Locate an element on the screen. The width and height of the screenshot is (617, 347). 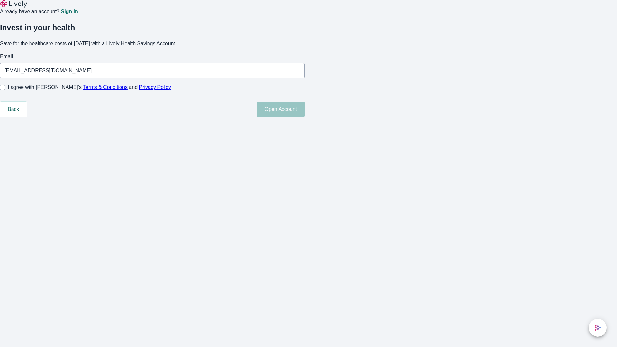
a: Terms & Conditions is located at coordinates (105, 87).